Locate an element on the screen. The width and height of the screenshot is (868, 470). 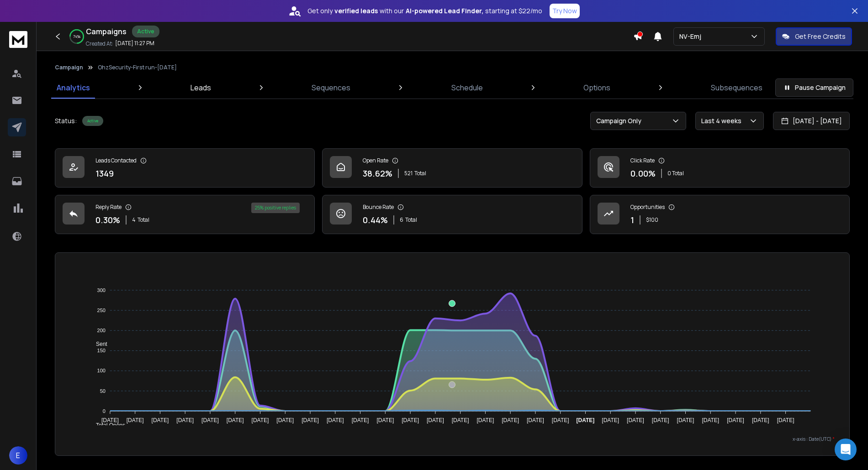
span: 521 is located at coordinates (408, 173).